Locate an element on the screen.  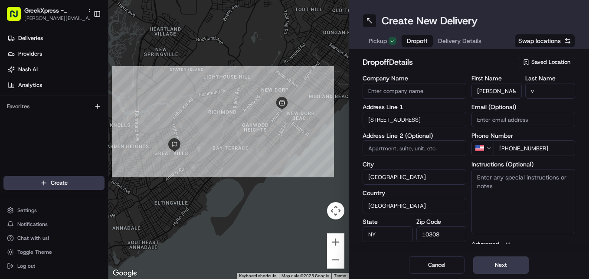
a: 📗Knowledge Base is located at coordinates (37, 175).